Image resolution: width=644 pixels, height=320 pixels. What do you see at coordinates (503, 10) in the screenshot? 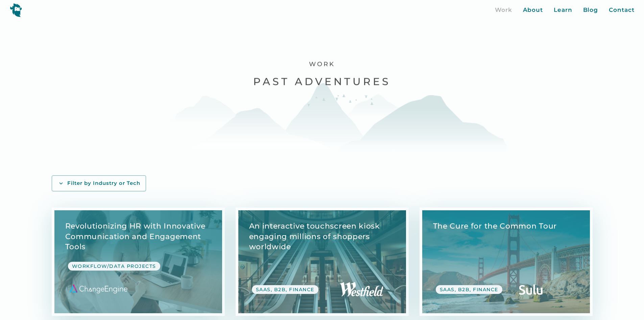
I see `a: Work` at bounding box center [503, 10].